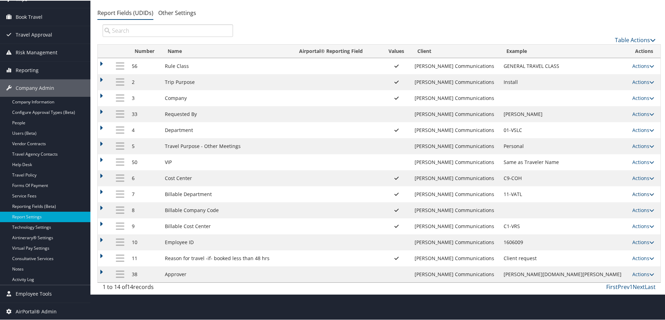 The image size is (665, 320). I want to click on th: Actions, so click(645, 50).